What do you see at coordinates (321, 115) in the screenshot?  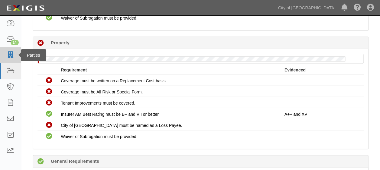 I see `p: A++ and XV` at bounding box center [321, 115].